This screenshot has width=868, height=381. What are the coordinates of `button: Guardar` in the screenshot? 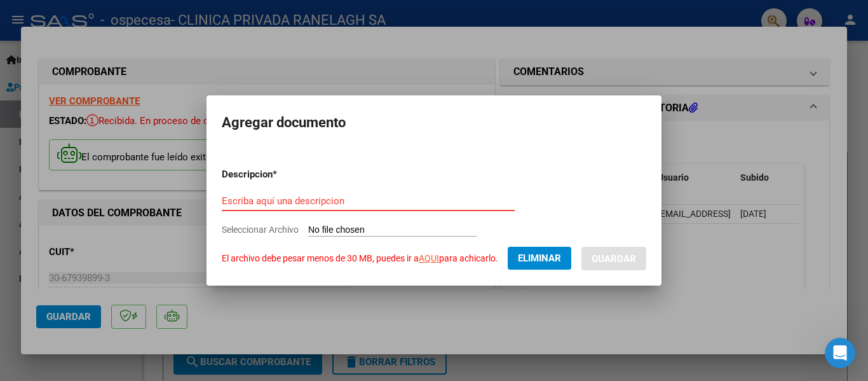 It's located at (614, 258).